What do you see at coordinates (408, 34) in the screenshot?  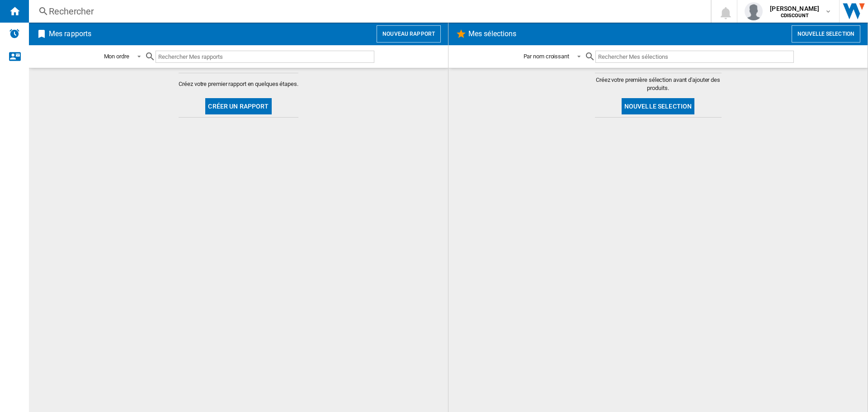 I see `button: Nouveau rapport` at bounding box center [408, 34].